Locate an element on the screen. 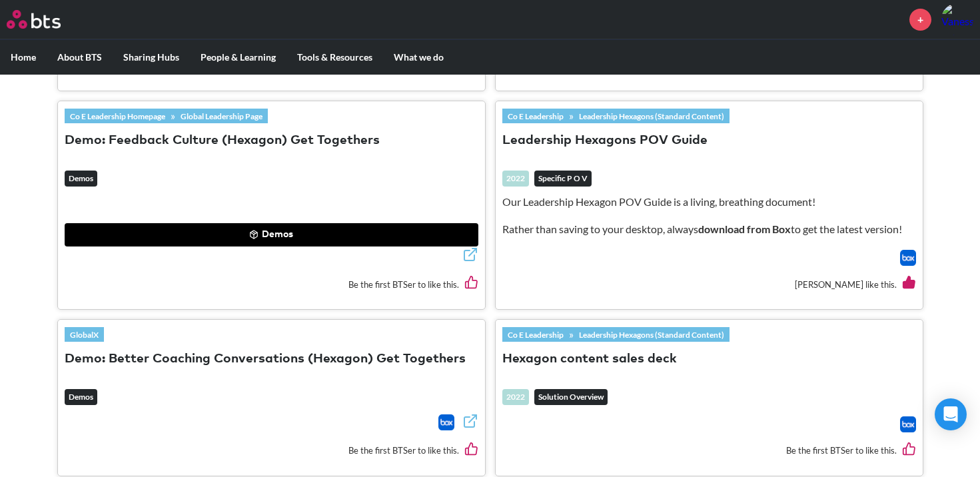 The width and height of the screenshot is (980, 477). label: Sharing Hubs is located at coordinates (151, 57).